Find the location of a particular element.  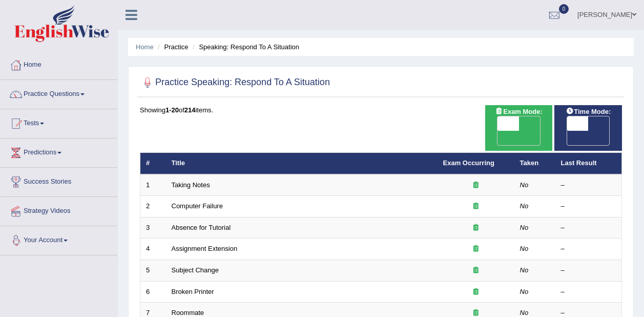

th: Last Result is located at coordinates (589, 163).